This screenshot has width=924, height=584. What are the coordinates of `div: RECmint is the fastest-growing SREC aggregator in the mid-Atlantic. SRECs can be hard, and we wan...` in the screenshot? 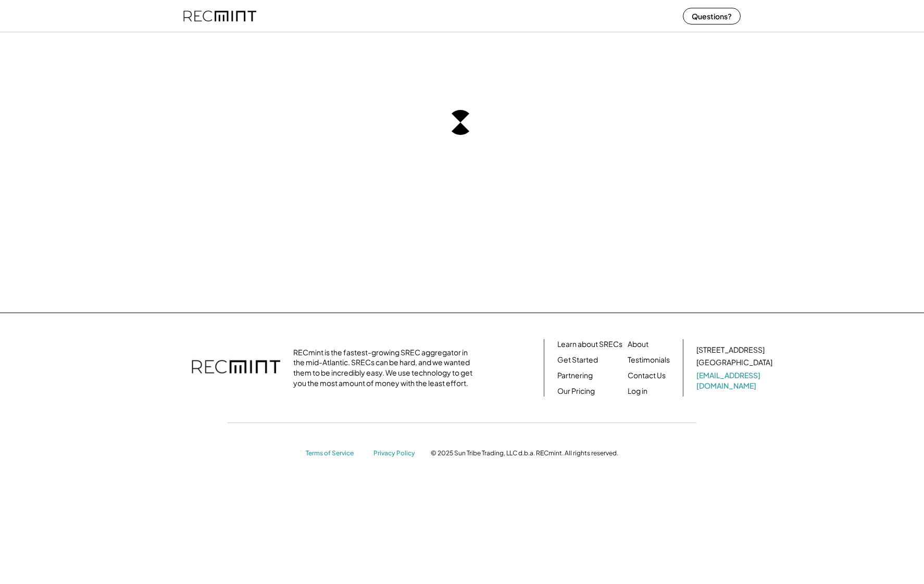 It's located at (385, 368).